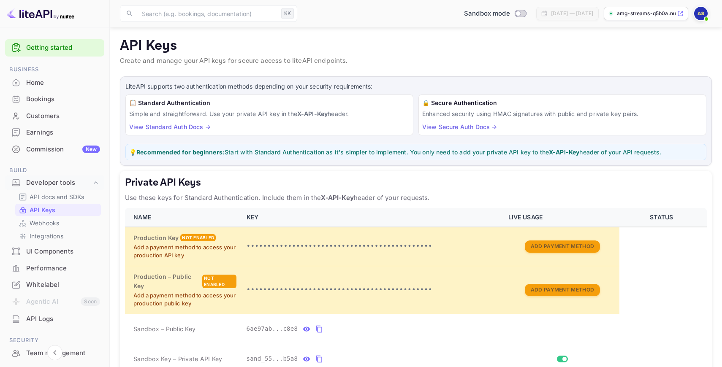 The width and height of the screenshot is (722, 367). What do you see at coordinates (562, 114) in the screenshot?
I see `p: Enhanced security using HMAC signatures with public and private key pairs.` at bounding box center [562, 114].